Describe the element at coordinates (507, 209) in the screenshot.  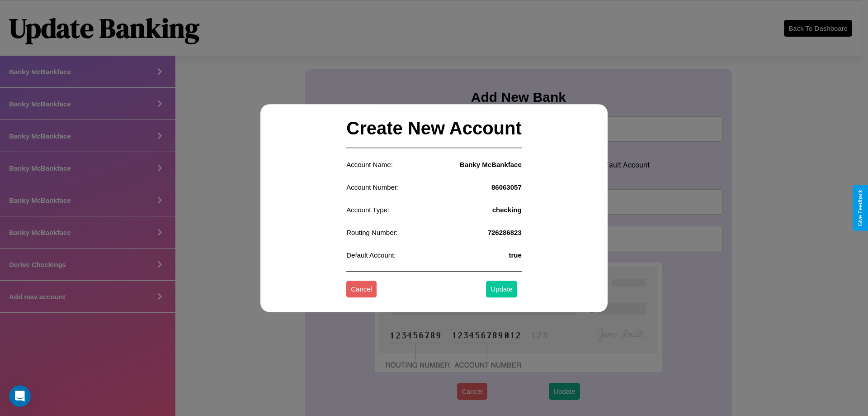
I see `h4: checking` at that location.